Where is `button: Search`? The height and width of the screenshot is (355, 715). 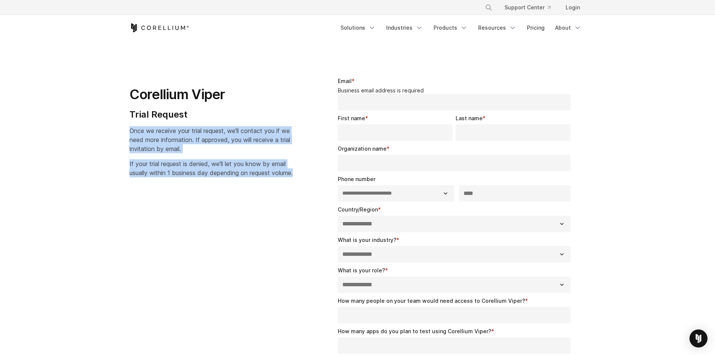 button: Search is located at coordinates (489, 8).